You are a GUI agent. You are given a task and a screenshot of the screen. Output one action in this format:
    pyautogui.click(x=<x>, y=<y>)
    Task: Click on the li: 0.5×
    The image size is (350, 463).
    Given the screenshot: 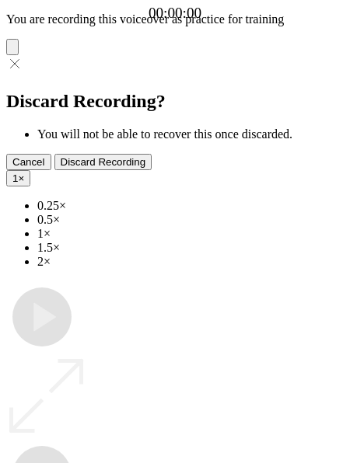 What is the action you would take?
    pyautogui.click(x=190, y=220)
    